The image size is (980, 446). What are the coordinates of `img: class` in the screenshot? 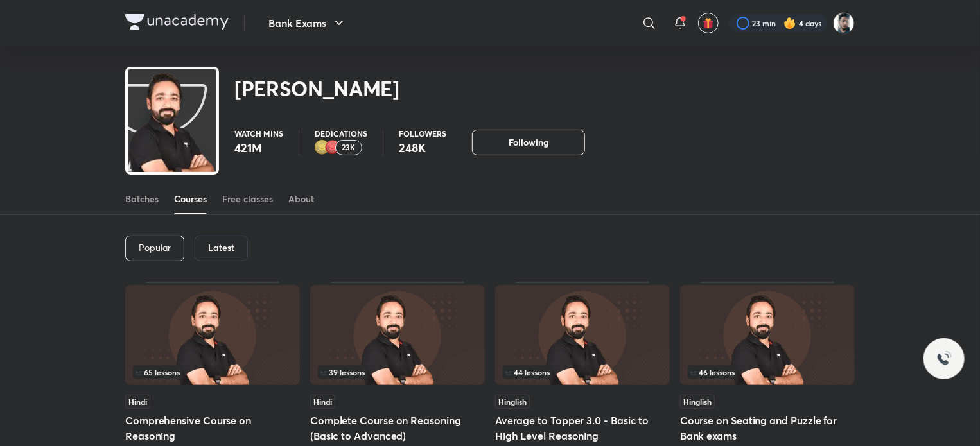 It's located at (172, 130).